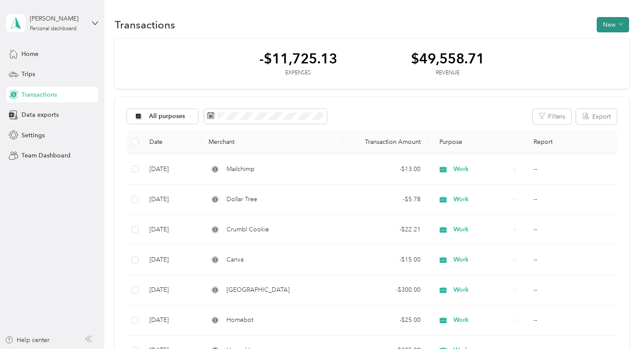  I want to click on th: Merchant, so click(272, 142).